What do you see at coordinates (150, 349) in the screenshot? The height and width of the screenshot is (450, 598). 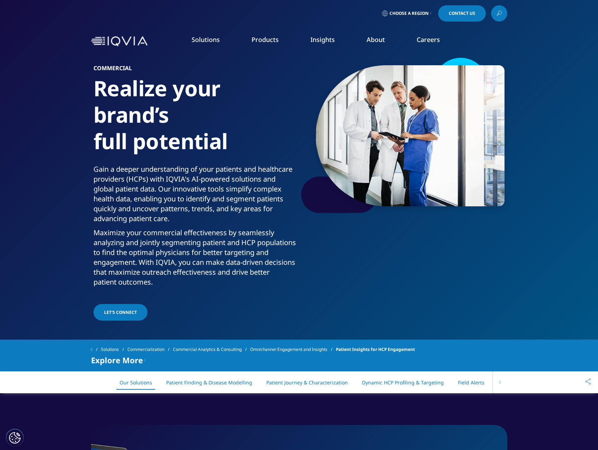 I see `a: Commercialization` at bounding box center [150, 349].